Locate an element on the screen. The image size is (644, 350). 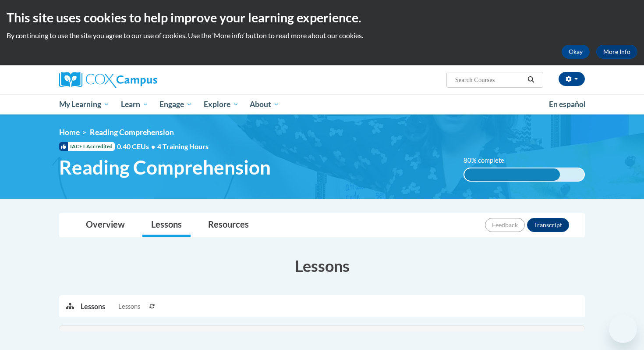
a: More Info is located at coordinates (616, 52).